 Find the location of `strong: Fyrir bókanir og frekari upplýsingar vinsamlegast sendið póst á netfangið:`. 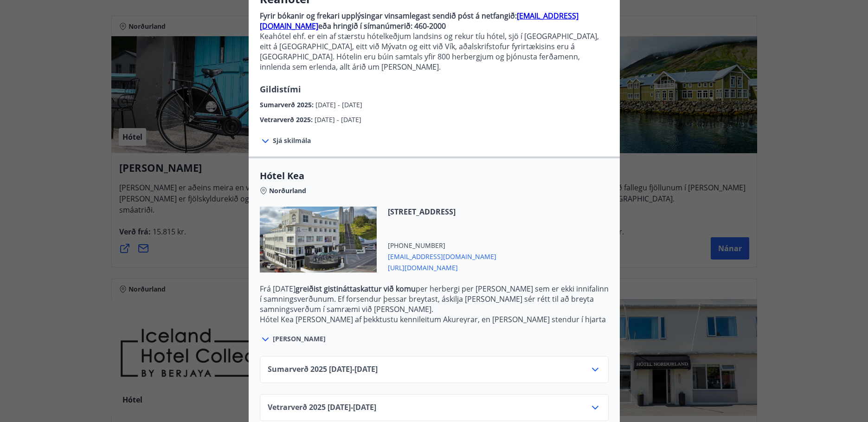

strong: Fyrir bókanir og frekari upplýsingar vinsamlegast sendið póst á netfangið: is located at coordinates (388, 16).